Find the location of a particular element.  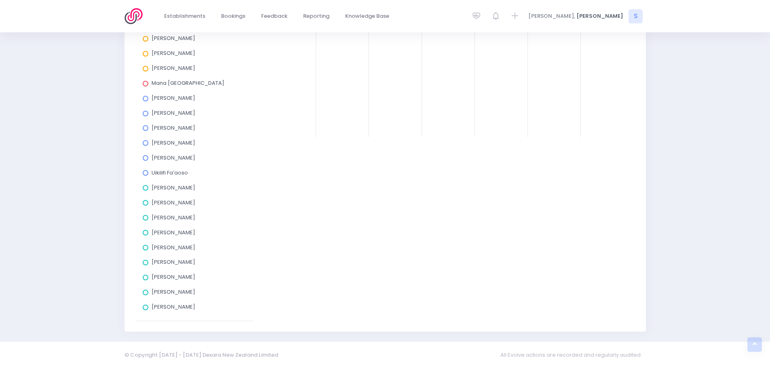

a: Bookings is located at coordinates (233, 16).